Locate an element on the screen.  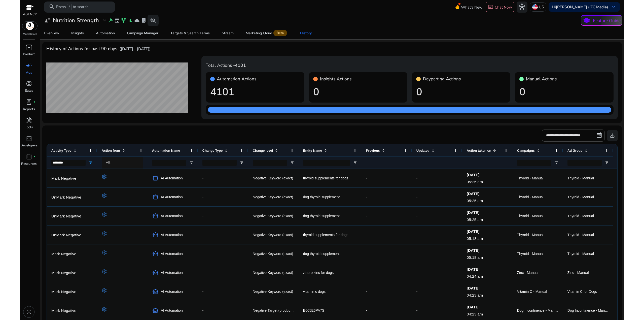
span: handyman is located at coordinates (29, 120).